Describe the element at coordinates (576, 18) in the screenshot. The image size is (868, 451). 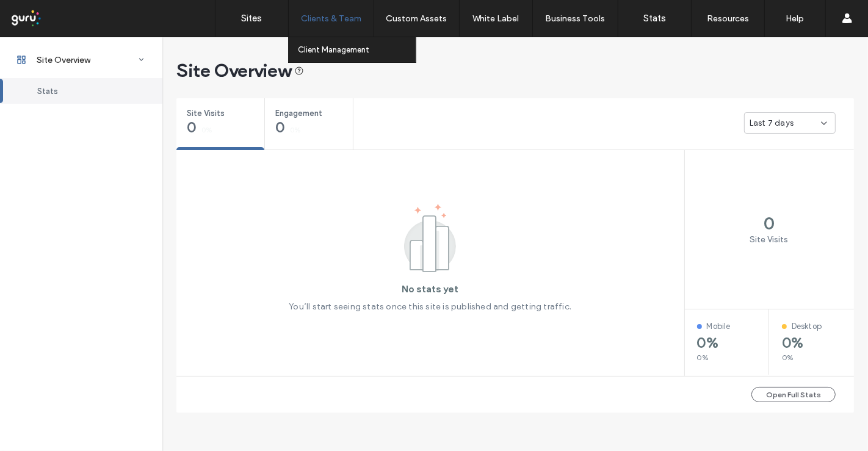
I see `label: Business Tools` at that location.